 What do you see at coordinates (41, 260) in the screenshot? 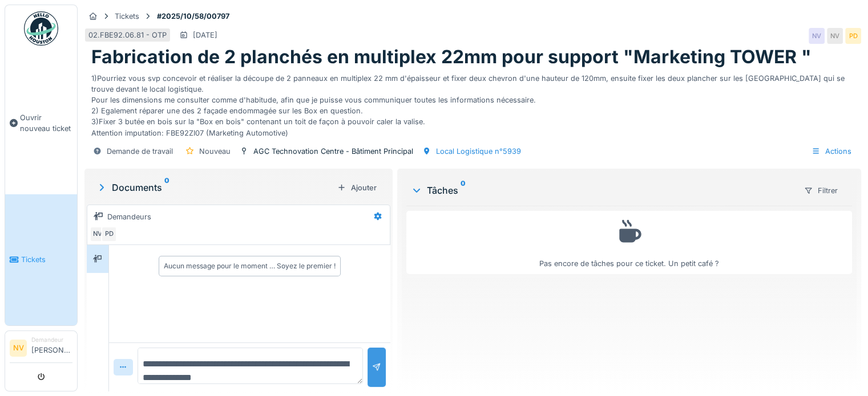
I see `a: Tickets` at bounding box center [41, 260].